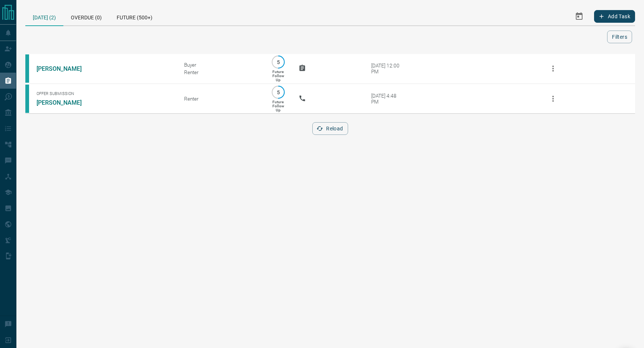  What do you see at coordinates (221, 65) in the screenshot?
I see `div: Buyer` at bounding box center [221, 65].